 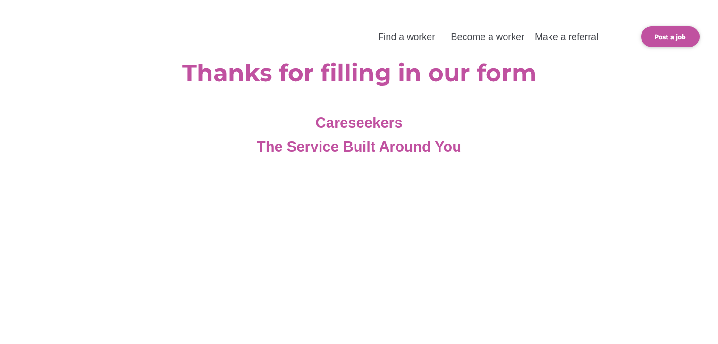 What do you see at coordinates (359, 73) in the screenshot?
I see `b: Thanks for filling in our form` at bounding box center [359, 73].